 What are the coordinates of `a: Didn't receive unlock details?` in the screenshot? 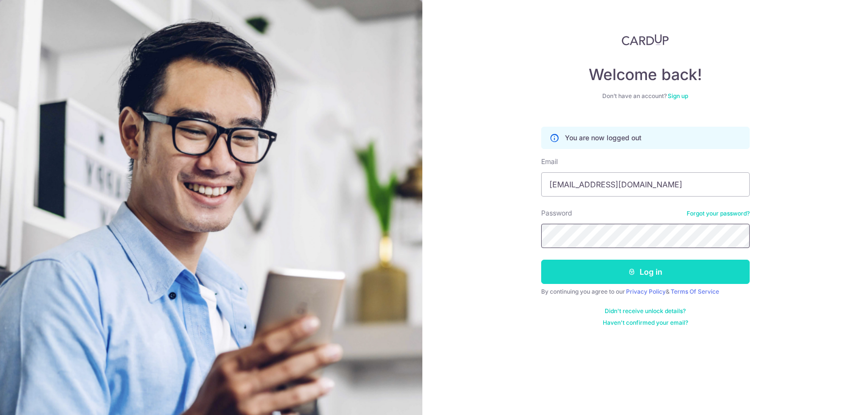 It's located at (645, 311).